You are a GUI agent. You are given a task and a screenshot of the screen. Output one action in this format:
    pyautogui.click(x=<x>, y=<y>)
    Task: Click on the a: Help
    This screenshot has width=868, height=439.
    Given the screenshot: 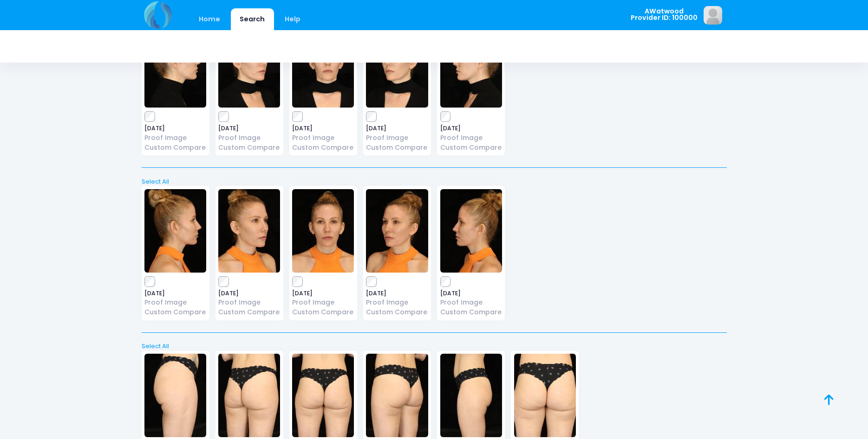 What is the action you would take?
    pyautogui.click(x=292, y=19)
    